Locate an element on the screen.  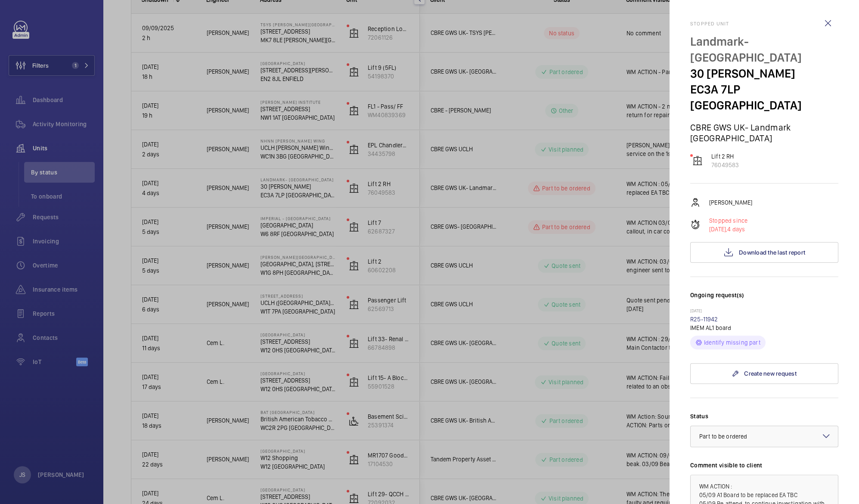
label: Comment visible to client is located at coordinates (764, 465).